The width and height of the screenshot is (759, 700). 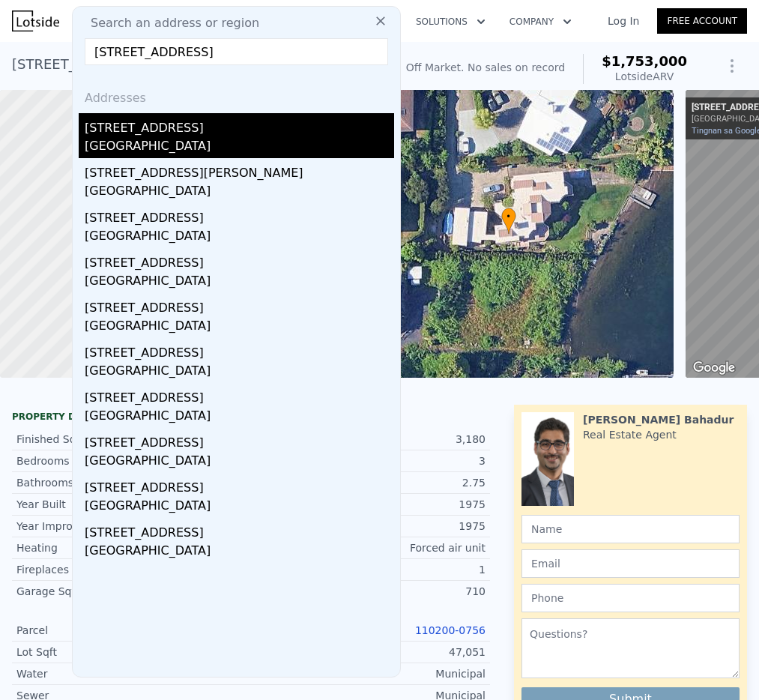 I want to click on input: Phone, so click(x=630, y=599).